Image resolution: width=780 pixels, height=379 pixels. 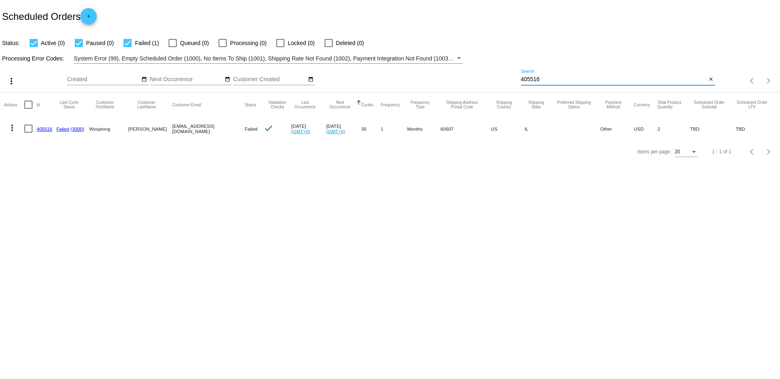 What do you see at coordinates (69, 105) in the screenshot?
I see `button: Change sorting for LastProcessingCycleId` at bounding box center [69, 105].